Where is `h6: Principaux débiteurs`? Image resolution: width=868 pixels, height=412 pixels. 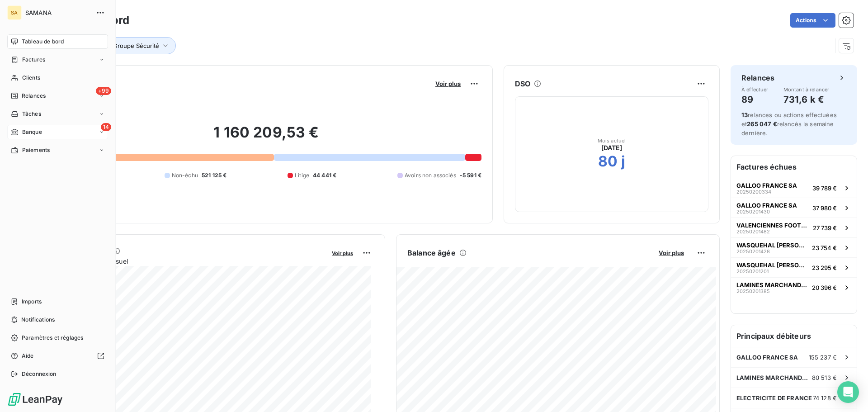
h6: Principaux débiteurs is located at coordinates (794, 336).